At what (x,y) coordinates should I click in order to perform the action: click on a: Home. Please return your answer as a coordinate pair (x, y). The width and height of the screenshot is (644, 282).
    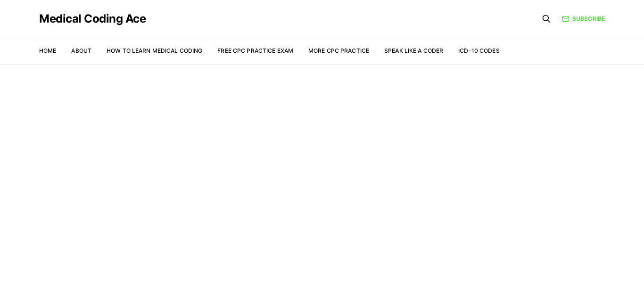
    Looking at the image, I should click on (48, 51).